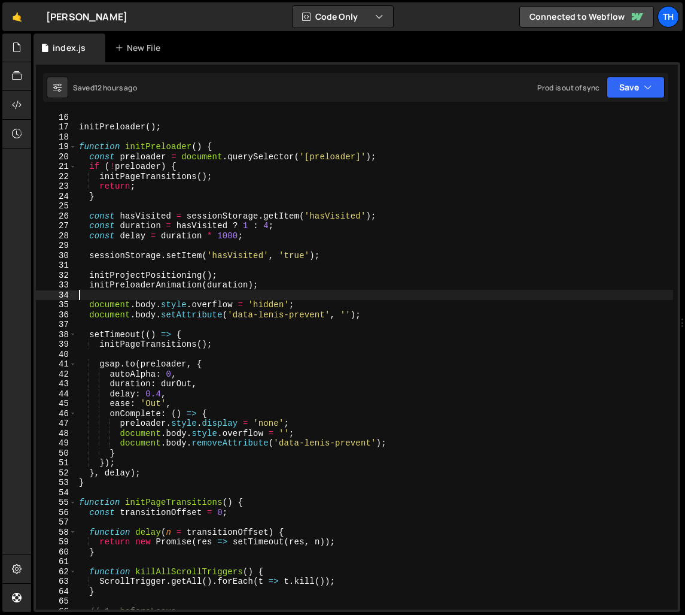  I want to click on div: 37, so click(56, 324).